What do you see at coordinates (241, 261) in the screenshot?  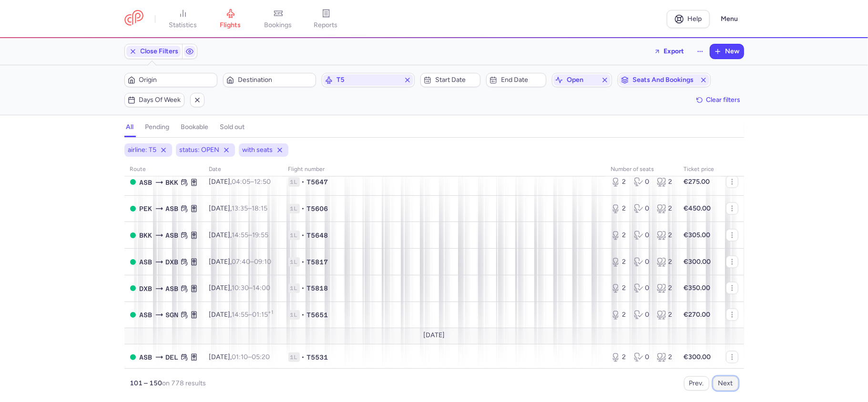 I see `time: 07:40` at bounding box center [241, 261].